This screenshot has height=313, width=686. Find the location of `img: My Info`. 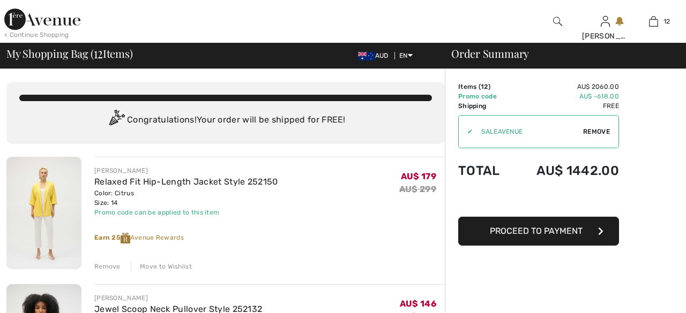

img: My Info is located at coordinates (605, 21).